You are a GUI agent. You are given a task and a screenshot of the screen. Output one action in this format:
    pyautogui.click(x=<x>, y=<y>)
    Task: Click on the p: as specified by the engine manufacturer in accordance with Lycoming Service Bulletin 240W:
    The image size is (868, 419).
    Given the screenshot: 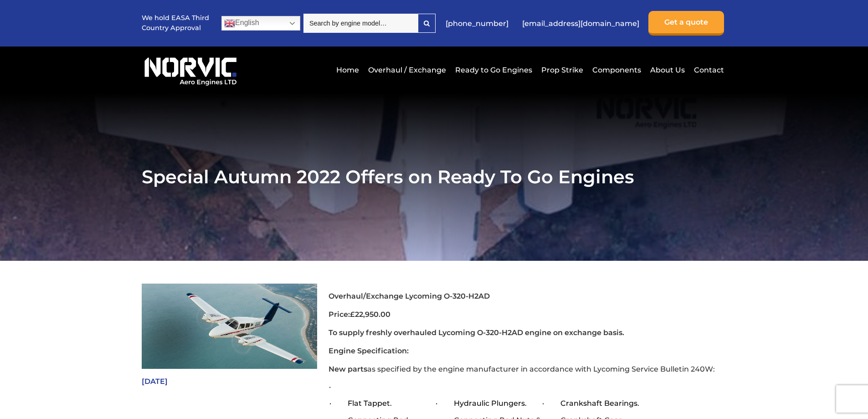 What is the action you would take?
    pyautogui.click(x=522, y=370)
    